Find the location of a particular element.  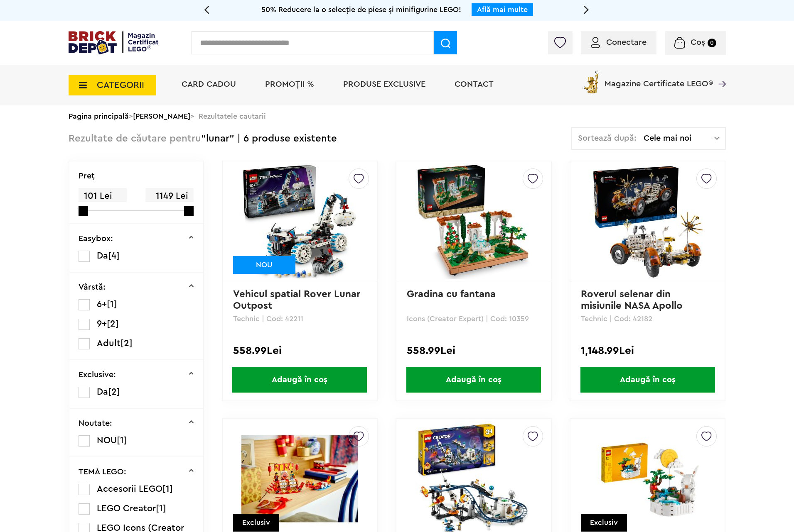

span: Conectare is located at coordinates (626, 42).